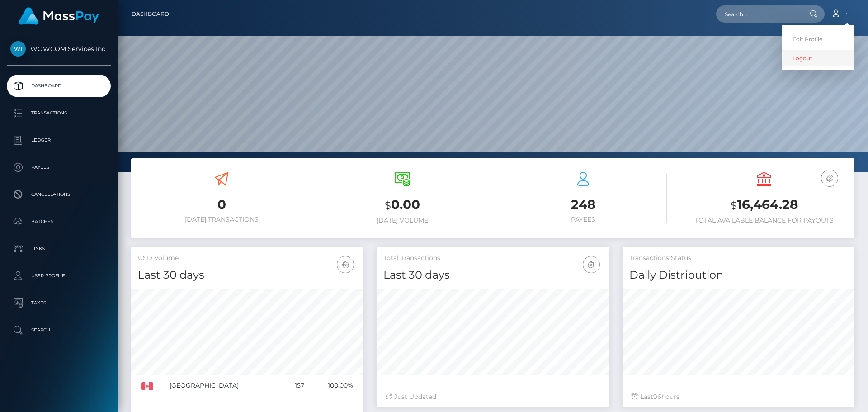  What do you see at coordinates (59, 222) in the screenshot?
I see `p: Batches` at bounding box center [59, 222].